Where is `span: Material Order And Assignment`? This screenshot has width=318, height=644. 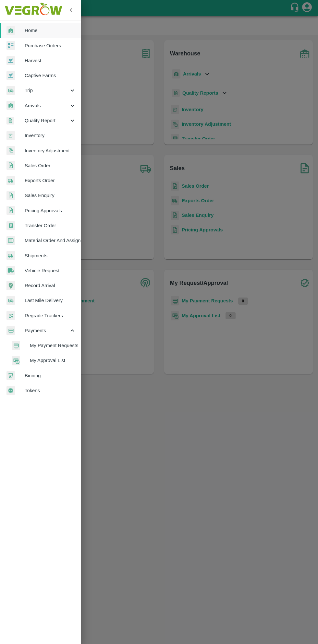 span: Material Order And Assignment is located at coordinates (50, 241).